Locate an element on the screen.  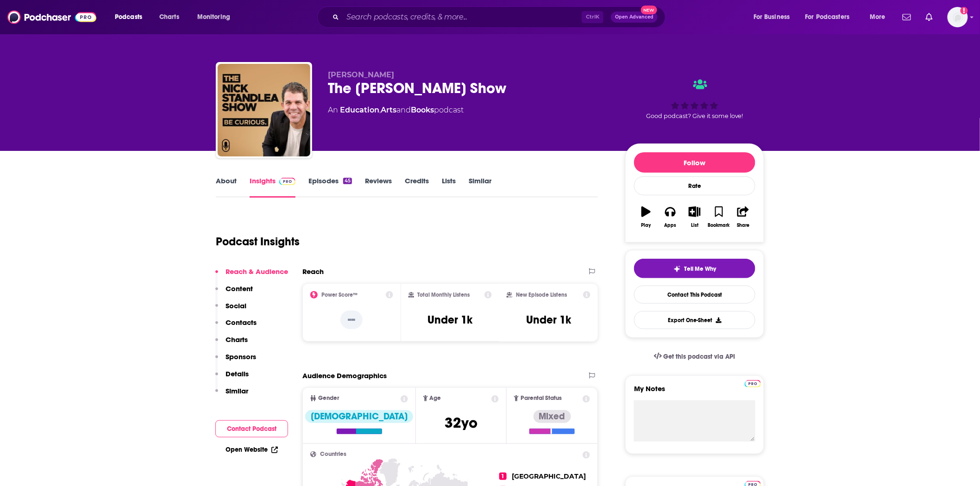
button: Contacts is located at coordinates (235, 326).